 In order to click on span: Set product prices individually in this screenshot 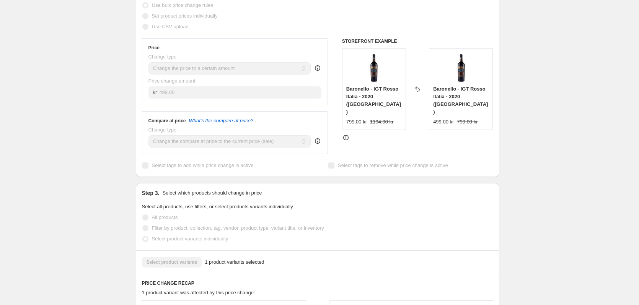, I will do `click(185, 16)`.